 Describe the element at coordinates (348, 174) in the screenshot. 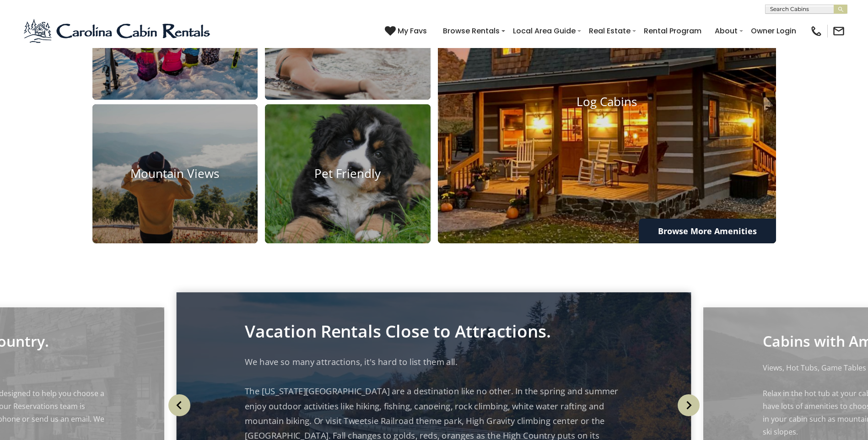

I see `h4: Pet Friendly` at that location.